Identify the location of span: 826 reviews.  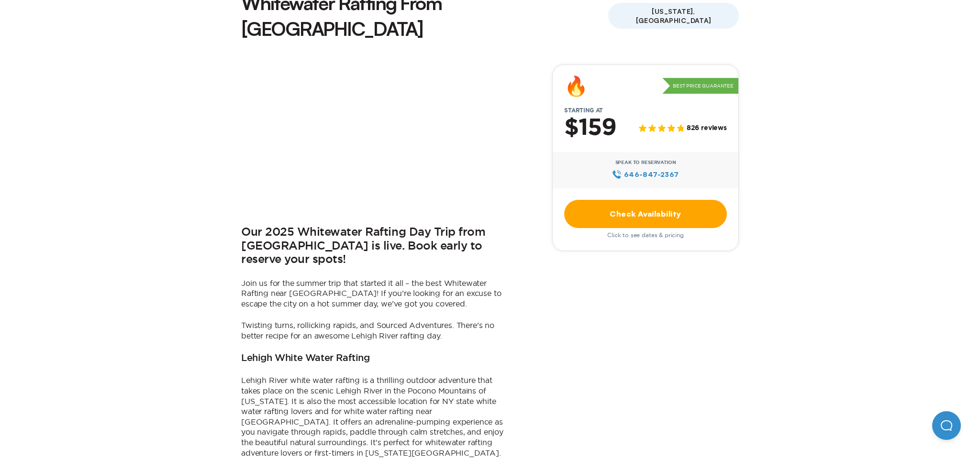
(706, 128).